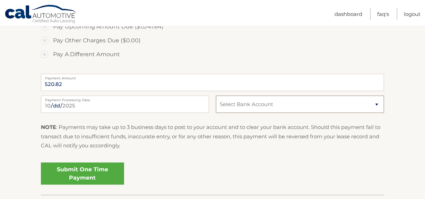 The width and height of the screenshot is (425, 199). Describe the element at coordinates (83, 174) in the screenshot. I see `a: Submit One Time Payment` at that location.